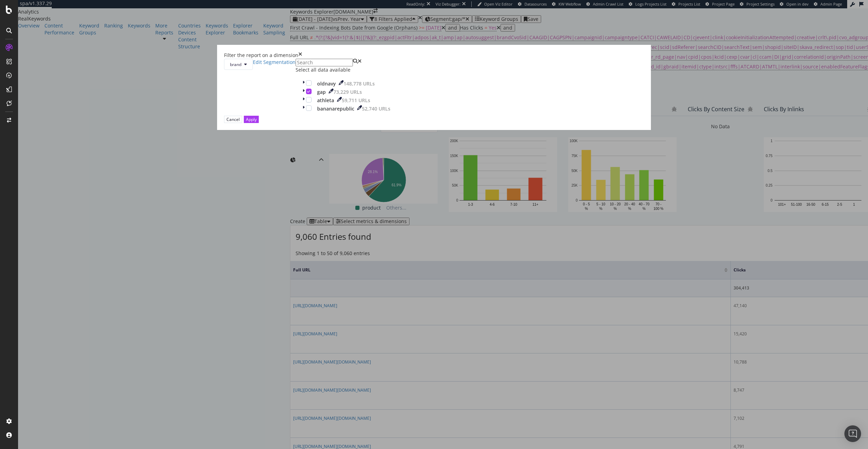  Describe the element at coordinates (300, 55) in the screenshot. I see `div: times` at that location.